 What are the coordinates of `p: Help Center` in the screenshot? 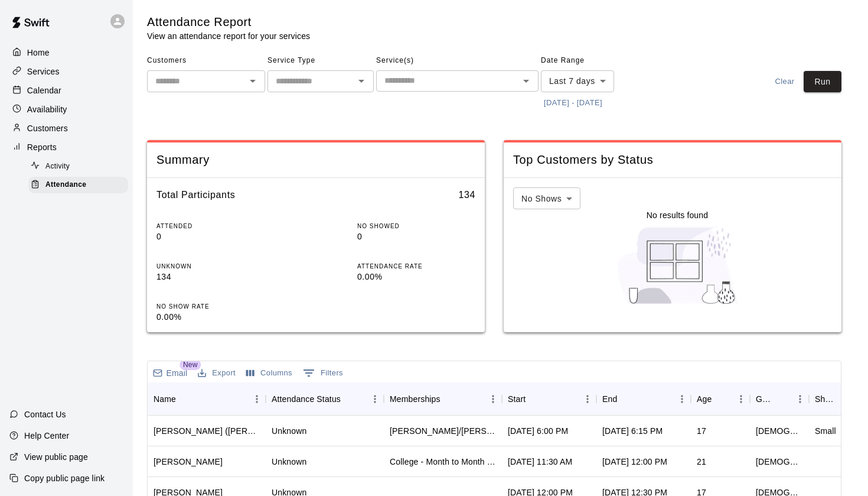 It's located at (47, 435).